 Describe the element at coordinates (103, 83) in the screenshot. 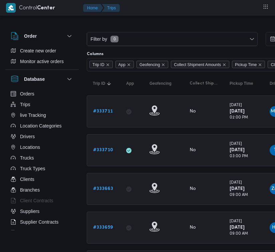

I see `button: Trip IDSorted in descending order` at that location.